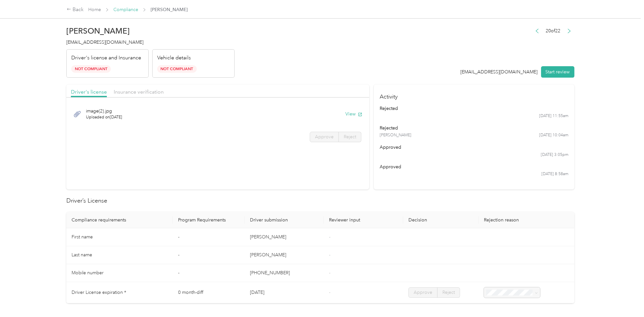  I want to click on a: Compliance, so click(126, 9).